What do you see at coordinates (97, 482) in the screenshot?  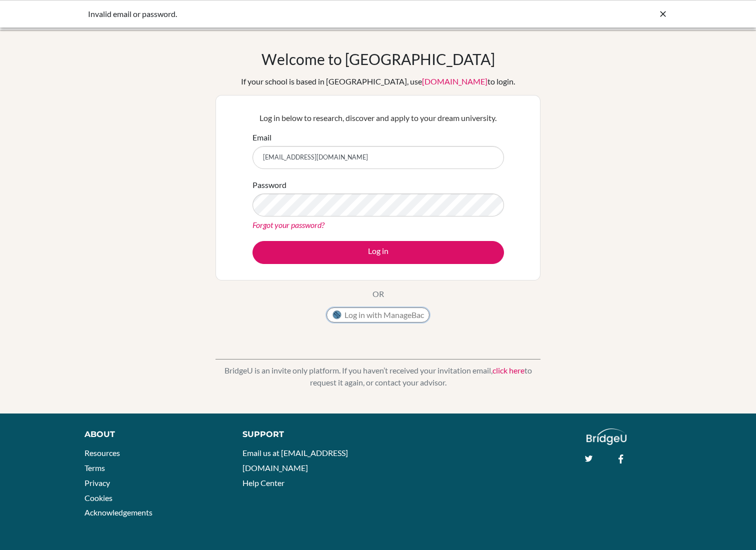 I see `a: Privacy` at bounding box center [97, 482].